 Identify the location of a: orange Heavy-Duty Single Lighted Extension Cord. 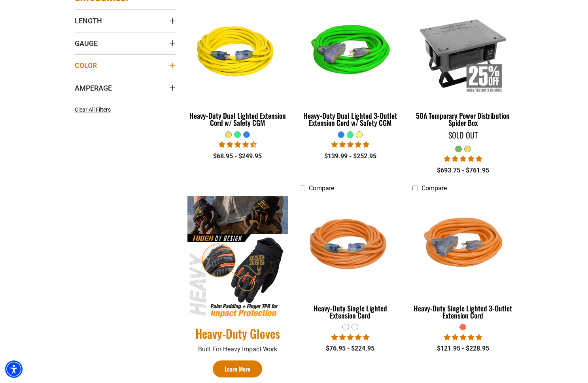
(350, 260).